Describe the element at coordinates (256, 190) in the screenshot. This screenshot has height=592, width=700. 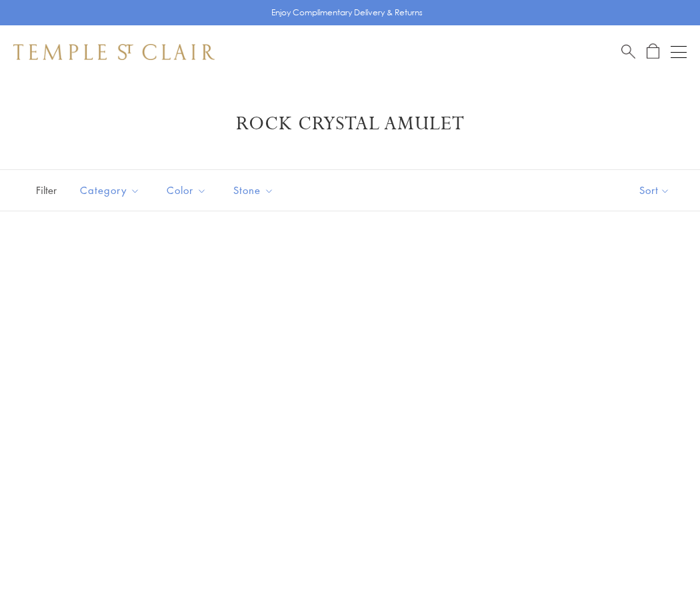
I see `span: Stone` at that location.